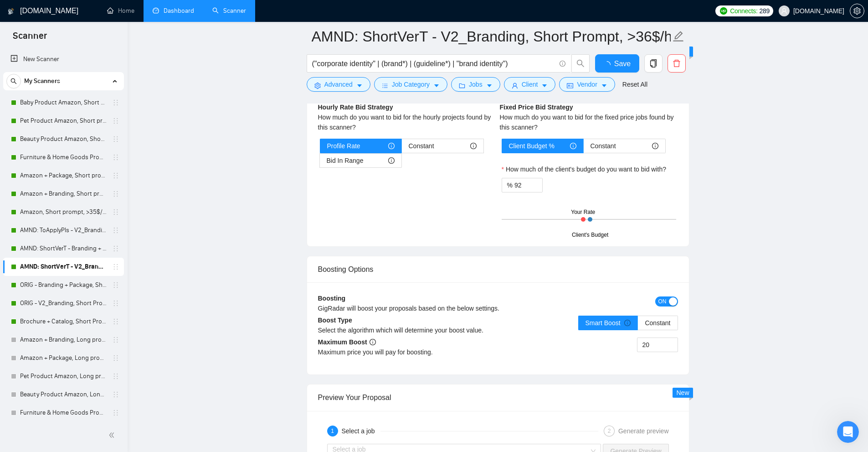 The image size is (868, 452). I want to click on span: Vendor, so click(587, 84).